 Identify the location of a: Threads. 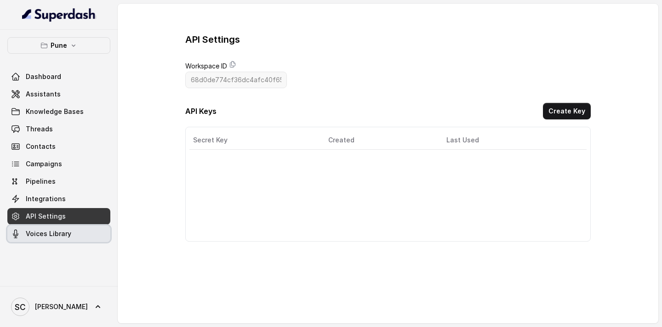
(59, 129).